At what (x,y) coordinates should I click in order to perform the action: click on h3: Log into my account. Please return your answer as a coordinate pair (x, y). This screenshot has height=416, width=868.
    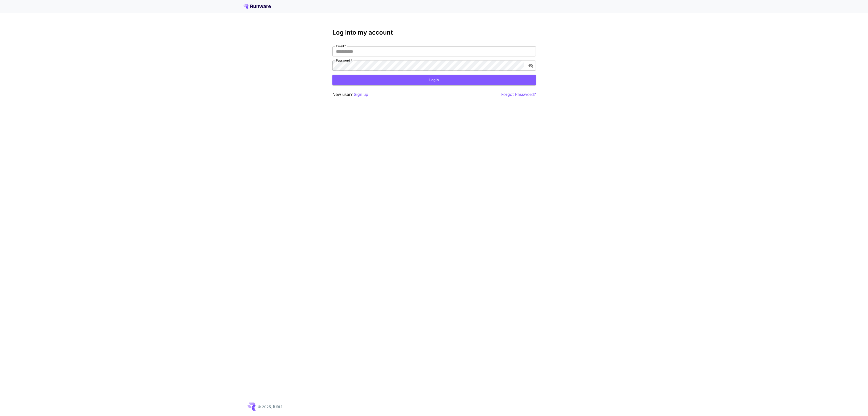
    Looking at the image, I should click on (434, 33).